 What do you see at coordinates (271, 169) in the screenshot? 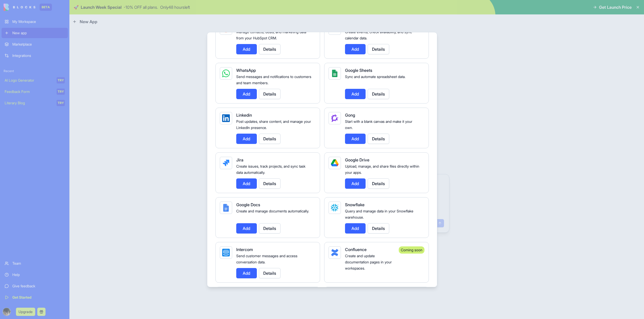
I see `span: Create issues, track projects, and sync task data automatically.` at bounding box center [271, 169].